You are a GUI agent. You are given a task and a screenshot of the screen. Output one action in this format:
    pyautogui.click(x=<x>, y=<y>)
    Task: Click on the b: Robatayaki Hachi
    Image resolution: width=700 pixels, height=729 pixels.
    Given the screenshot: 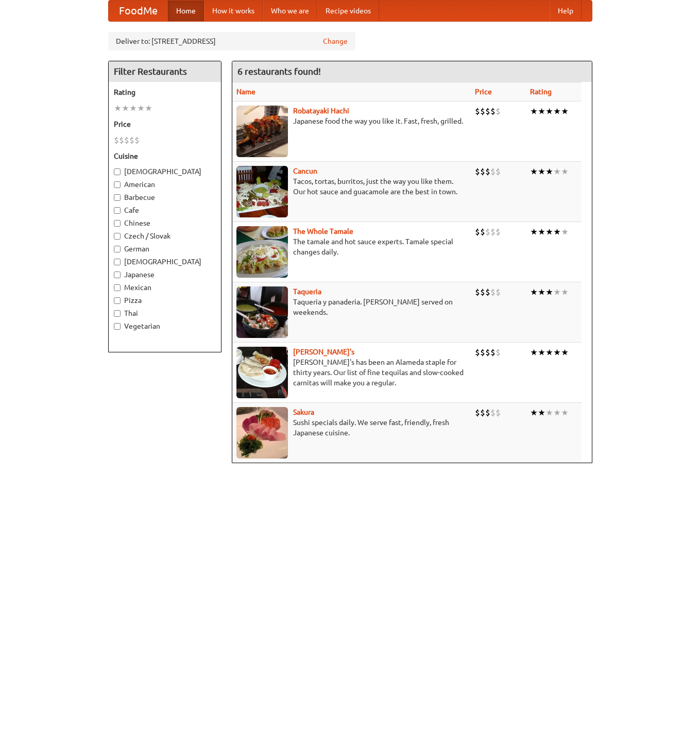 What is the action you would take?
    pyautogui.click(x=321, y=111)
    